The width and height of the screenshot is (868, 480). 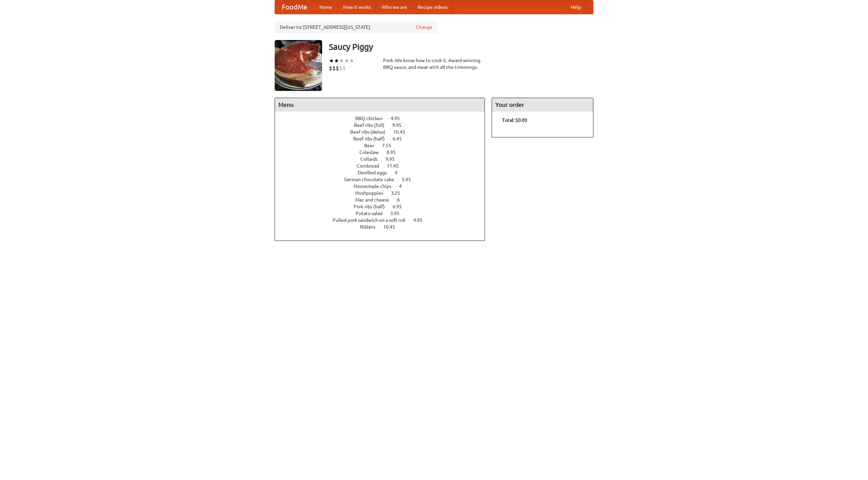 What do you see at coordinates (376, 172) in the screenshot?
I see `span: Devilled eggs` at bounding box center [376, 172].